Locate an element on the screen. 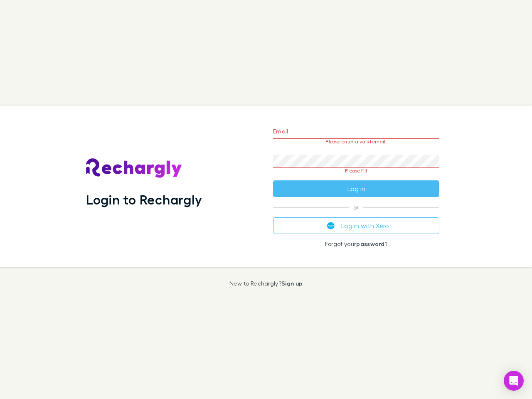  h1: Login to Rechargly is located at coordinates (144, 199).